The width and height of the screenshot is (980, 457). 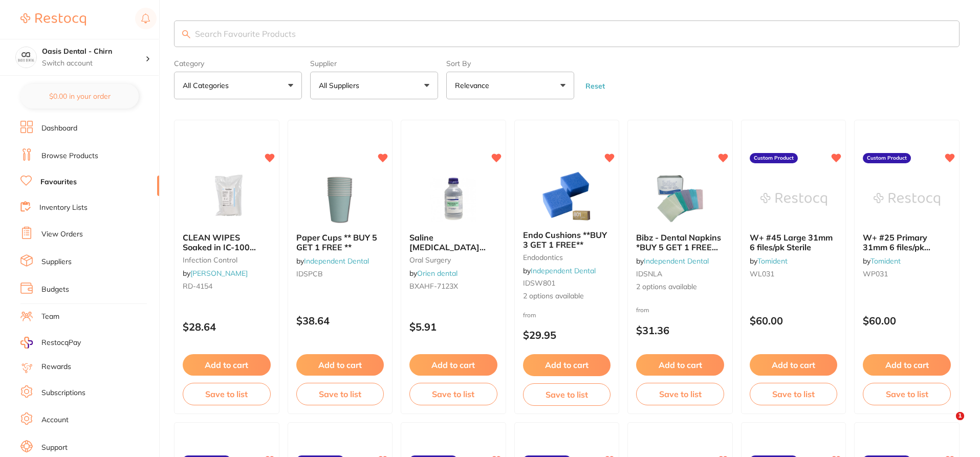 What do you see at coordinates (94, 52) in the screenshot?
I see `h4: Oasis Dental - Chirn` at bounding box center [94, 52].